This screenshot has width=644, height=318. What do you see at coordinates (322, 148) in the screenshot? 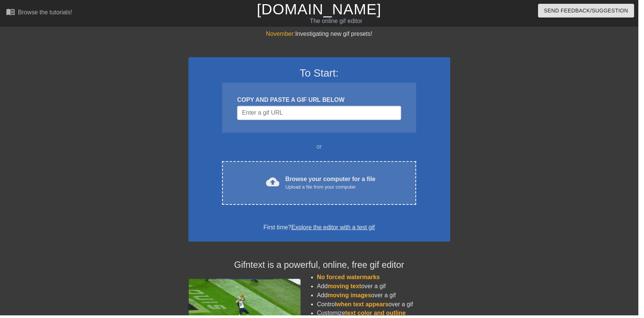
I see `div: or` at bounding box center [322, 148].